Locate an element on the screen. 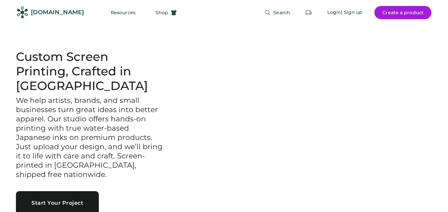  button: Create a product is located at coordinates (403, 13).